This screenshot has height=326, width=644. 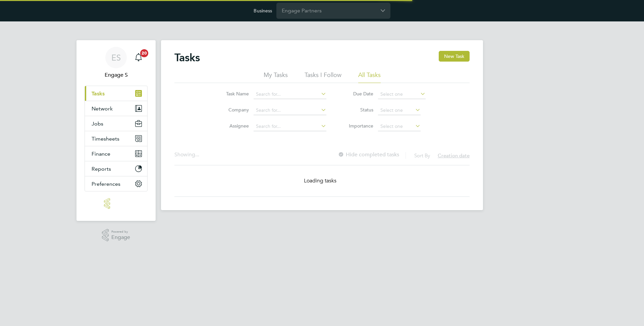 What do you see at coordinates (116, 154) in the screenshot?
I see `button: Finance` at bounding box center [116, 154].